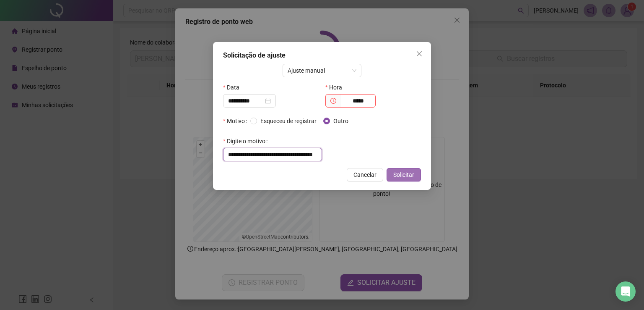 The width and height of the screenshot is (644, 310). What do you see at coordinates (234, 88) in the screenshot?
I see `label: Data` at bounding box center [234, 88].